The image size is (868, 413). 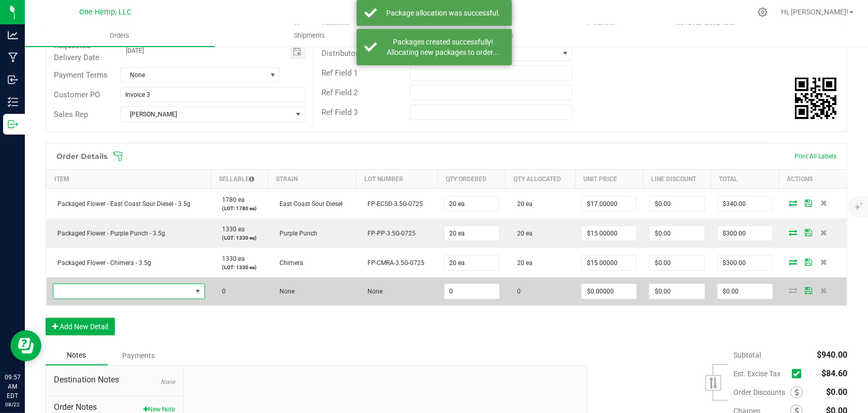 What do you see at coordinates (308, 204) in the screenshot?
I see `span: East Coast Sour Diesel` at bounding box center [308, 204].